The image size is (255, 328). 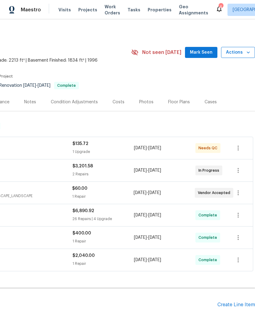 I want to click on span: Visits, so click(x=65, y=10).